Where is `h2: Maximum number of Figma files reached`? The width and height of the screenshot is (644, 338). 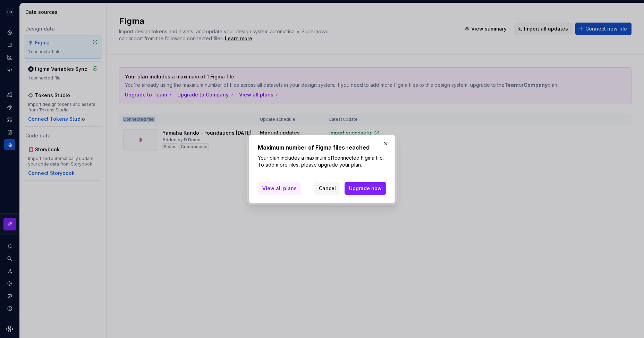 h2: Maximum number of Figma files reached is located at coordinates (322, 147).